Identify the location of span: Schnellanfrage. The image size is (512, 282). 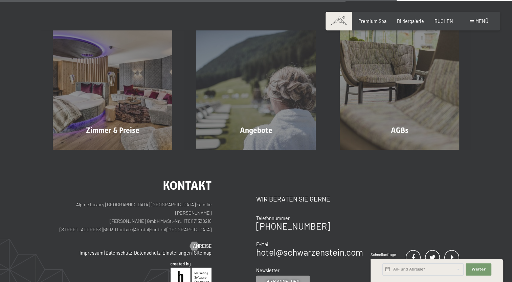
(383, 255).